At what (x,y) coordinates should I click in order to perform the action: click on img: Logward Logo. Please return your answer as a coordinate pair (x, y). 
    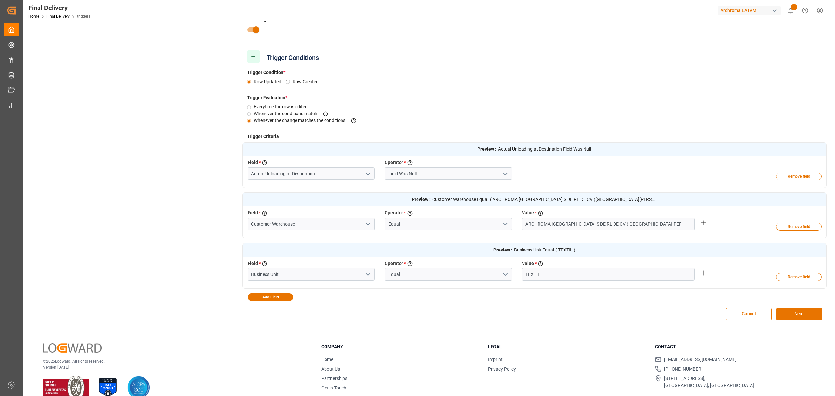
    Looking at the image, I should click on (72, 348).